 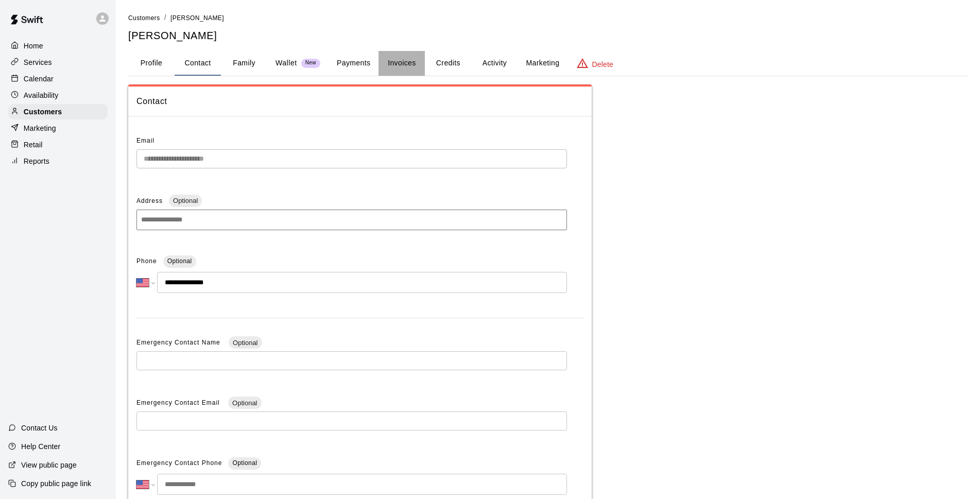 What do you see at coordinates (58, 62) in the screenshot?
I see `div: Services` at bounding box center [58, 62].